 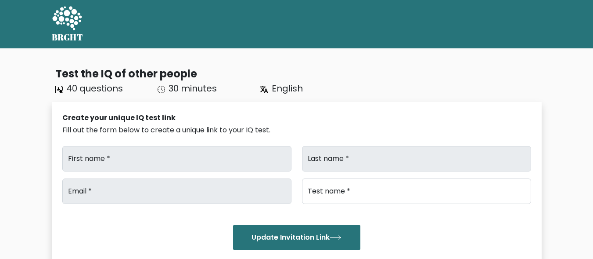 I want to click on h5: BRGHT, so click(x=68, y=37).